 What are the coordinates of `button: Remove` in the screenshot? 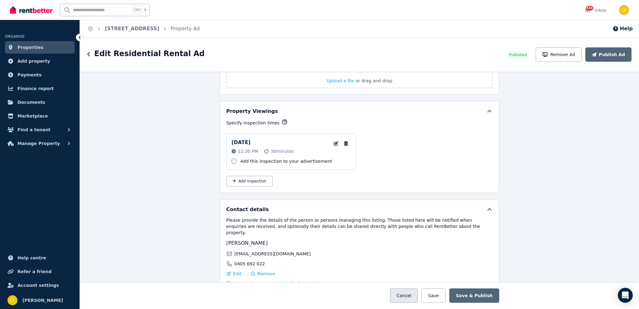 It's located at (263, 274).